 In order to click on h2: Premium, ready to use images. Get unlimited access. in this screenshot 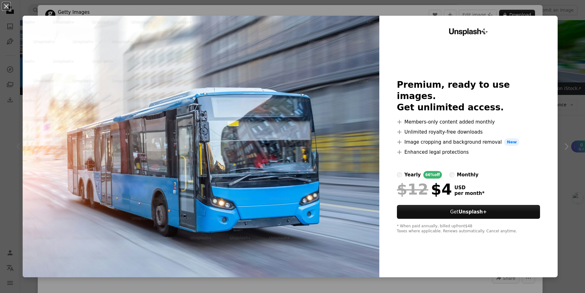, I will do `click(468, 96)`.